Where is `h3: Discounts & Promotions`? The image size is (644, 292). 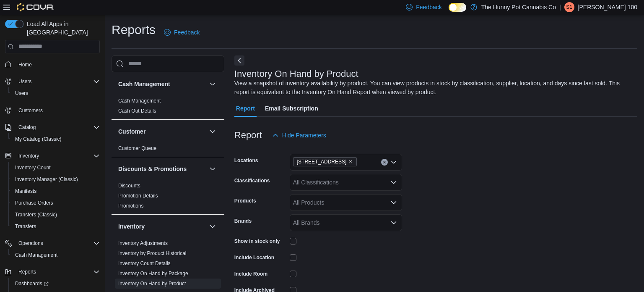
h3: Discounts & Promotions is located at coordinates (152, 169).